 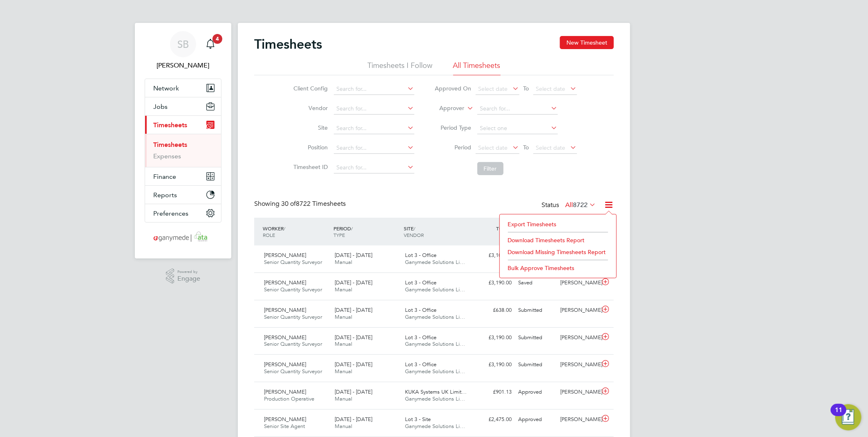 I want to click on span: Network, so click(x=166, y=88).